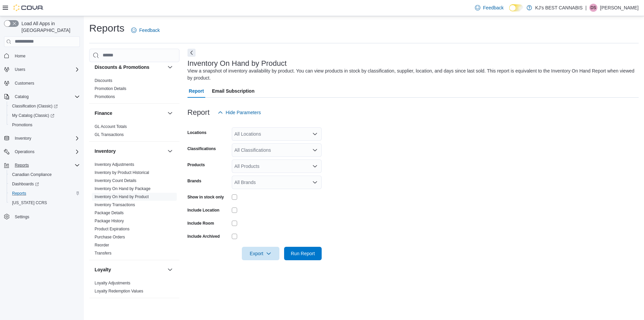 The width and height of the screenshot is (644, 320). What do you see at coordinates (202, 149) in the screenshot?
I see `label: Classifications` at bounding box center [202, 149].